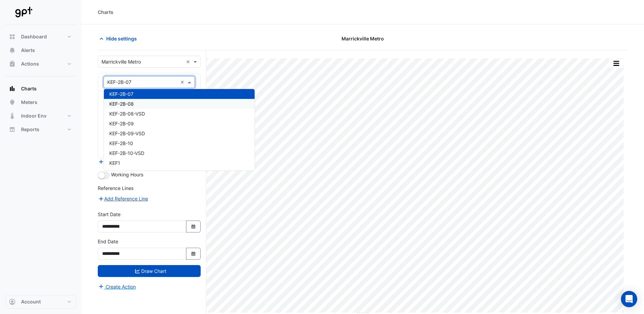 The image size is (644, 314). Describe the element at coordinates (12, 102) in the screenshot. I see `app-icon: Meters` at that location.